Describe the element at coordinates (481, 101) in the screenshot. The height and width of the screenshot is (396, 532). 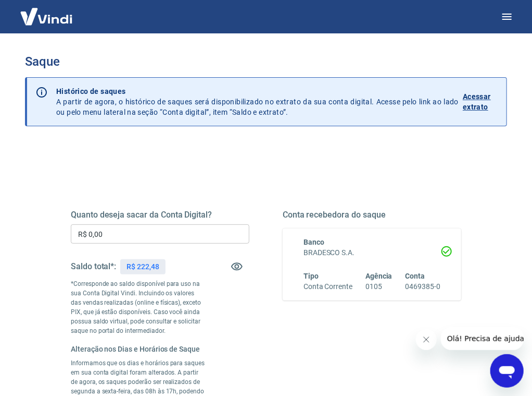
I see `p: Acessar extrato` at that location.